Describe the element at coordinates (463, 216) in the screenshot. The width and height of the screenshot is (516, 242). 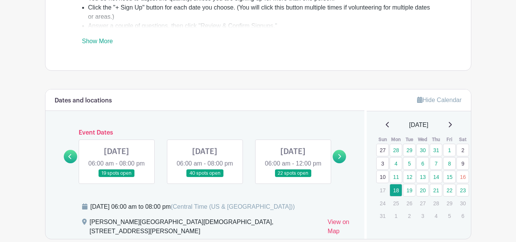
I see `p: 6` at that location.